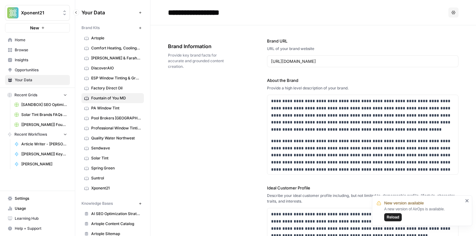 Image resolution: width=476 pixels, height=236 pixels. Describe the element at coordinates (37, 229) in the screenshot. I see `button: Help + Support` at that location.